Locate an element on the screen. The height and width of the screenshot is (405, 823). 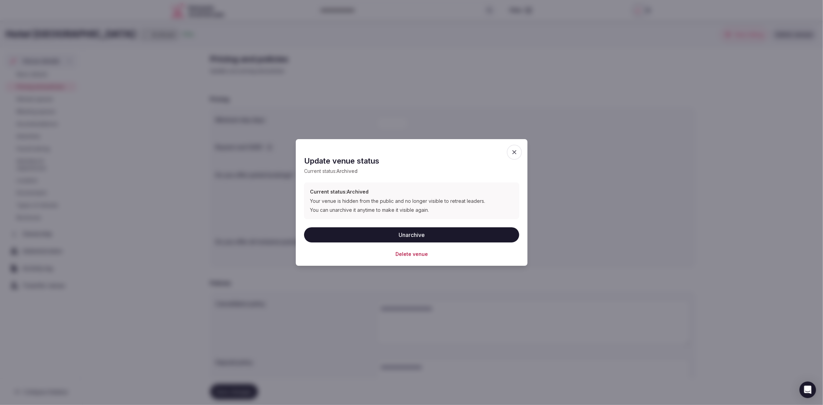
h2: Update venue status is located at coordinates (412, 161).